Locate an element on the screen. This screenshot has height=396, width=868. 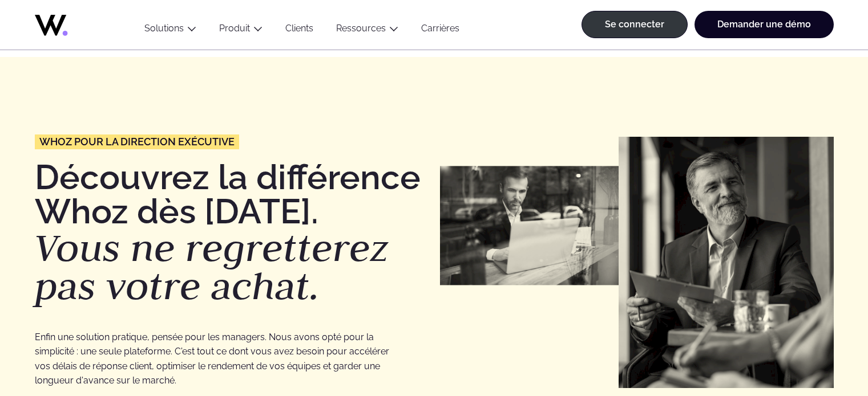
a: Ressources is located at coordinates (361, 28).